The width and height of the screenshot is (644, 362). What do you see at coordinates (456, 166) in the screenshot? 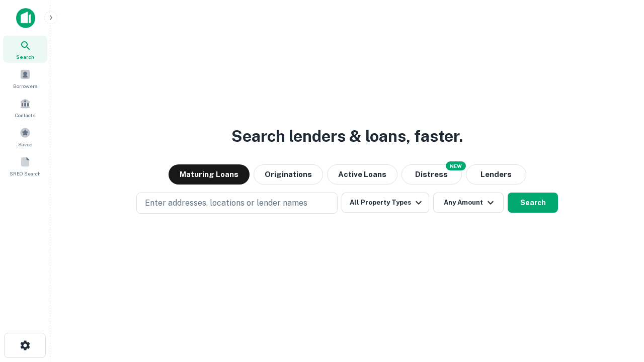
I see `div: NEW` at bounding box center [456, 166].